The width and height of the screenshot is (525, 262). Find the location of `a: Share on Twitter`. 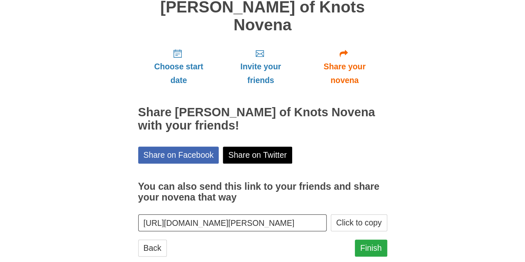

a: Share on Twitter is located at coordinates (258, 155).